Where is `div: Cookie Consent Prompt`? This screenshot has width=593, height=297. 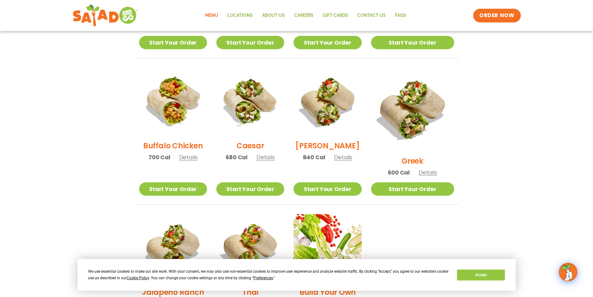 div: Cookie Consent Prompt is located at coordinates (297, 275).